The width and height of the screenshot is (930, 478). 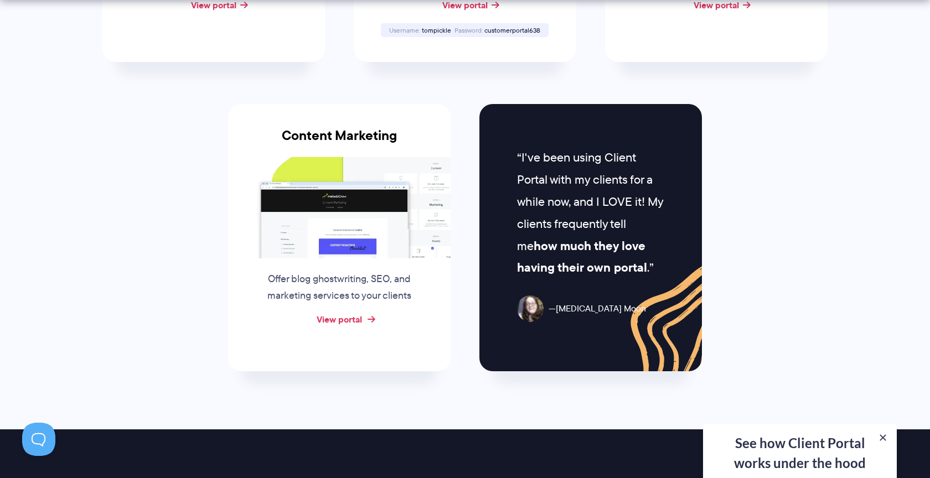 What do you see at coordinates (339, 142) in the screenshot?
I see `h3: Content Marketing` at bounding box center [339, 142].